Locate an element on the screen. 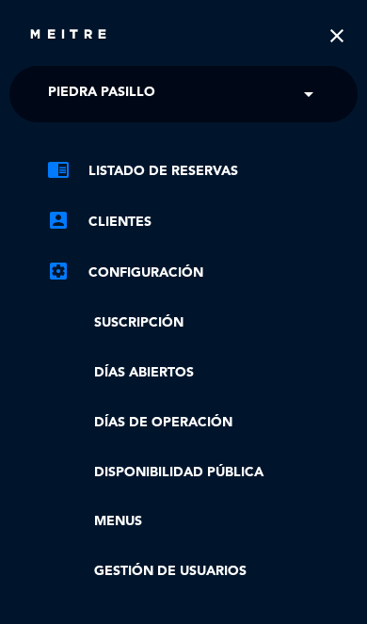 This screenshot has height=624, width=367. a: Gestión de usuarios is located at coordinates (202, 571).